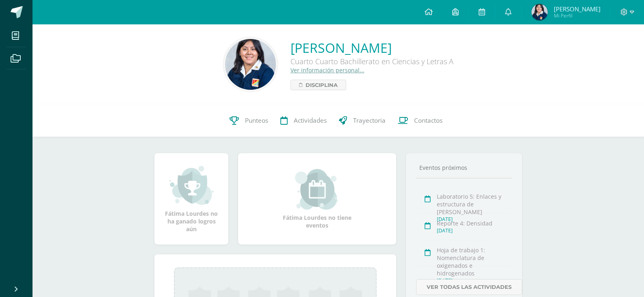 Image resolution: width=644 pixels, height=297 pixels. Describe the element at coordinates (310, 120) in the screenshot. I see `span: Actividades` at that location.